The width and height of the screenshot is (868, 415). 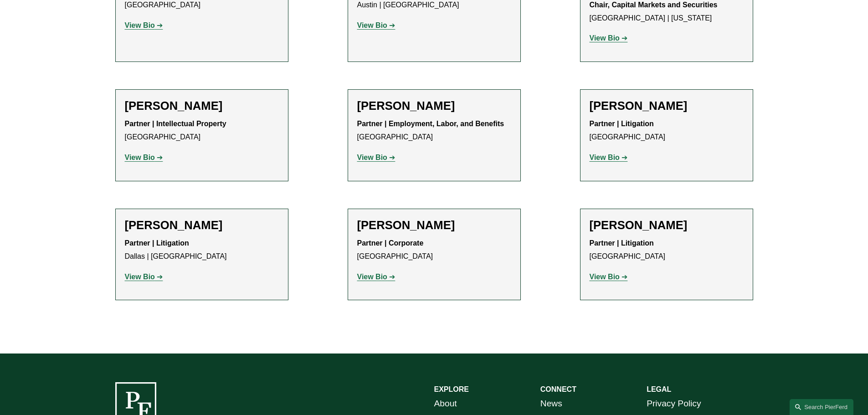 What do you see at coordinates (452, 389) in the screenshot?
I see `strong: EXPLORE` at bounding box center [452, 389].